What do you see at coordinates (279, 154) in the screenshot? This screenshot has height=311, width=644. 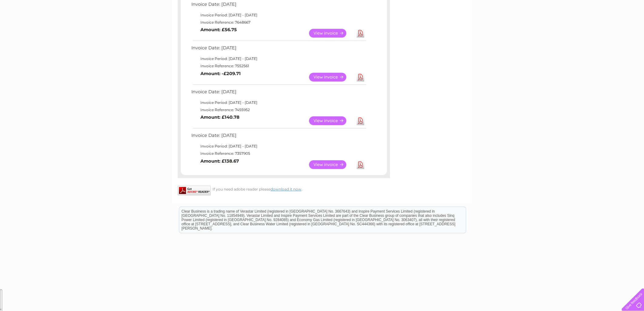 I see `td: Invoice Reference: 7357905` at bounding box center [279, 154].